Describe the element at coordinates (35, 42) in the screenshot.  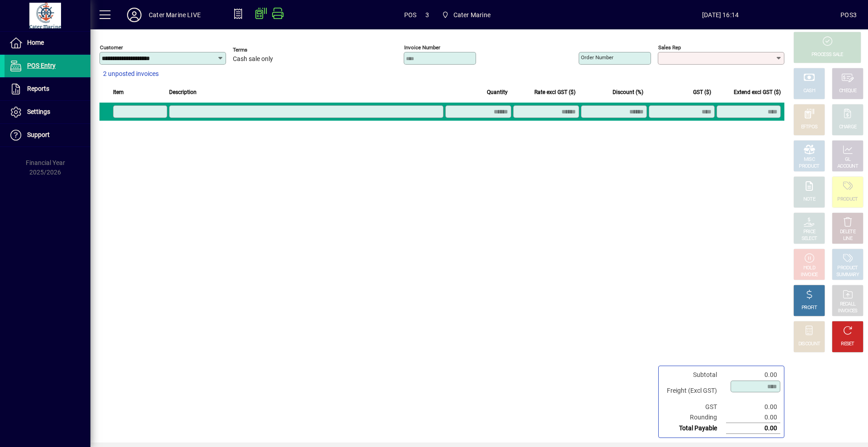
I see `span: Home` at that location.